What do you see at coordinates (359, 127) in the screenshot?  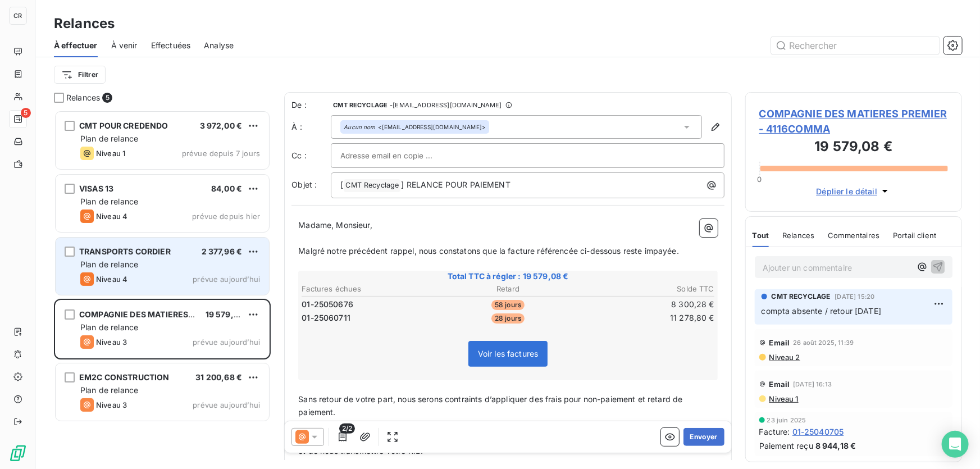 I see `em: Aucun nom` at bounding box center [359, 127].